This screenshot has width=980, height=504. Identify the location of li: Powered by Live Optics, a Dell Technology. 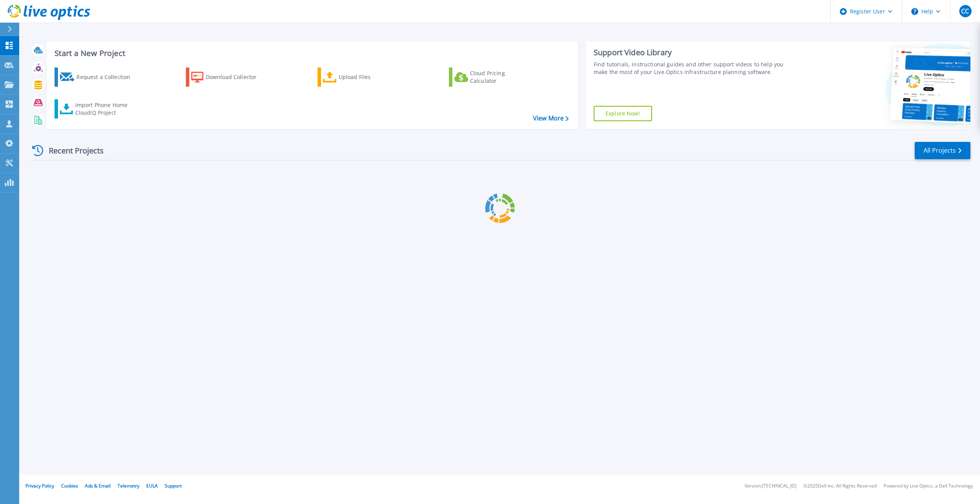
(928, 486).